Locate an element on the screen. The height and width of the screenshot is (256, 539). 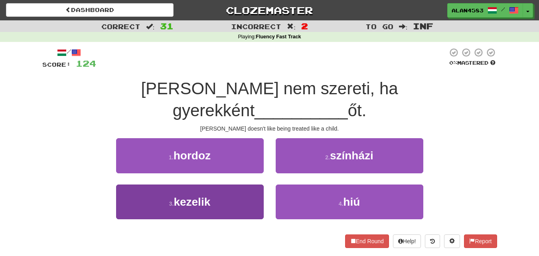
span: 2 is located at coordinates (304, 26).